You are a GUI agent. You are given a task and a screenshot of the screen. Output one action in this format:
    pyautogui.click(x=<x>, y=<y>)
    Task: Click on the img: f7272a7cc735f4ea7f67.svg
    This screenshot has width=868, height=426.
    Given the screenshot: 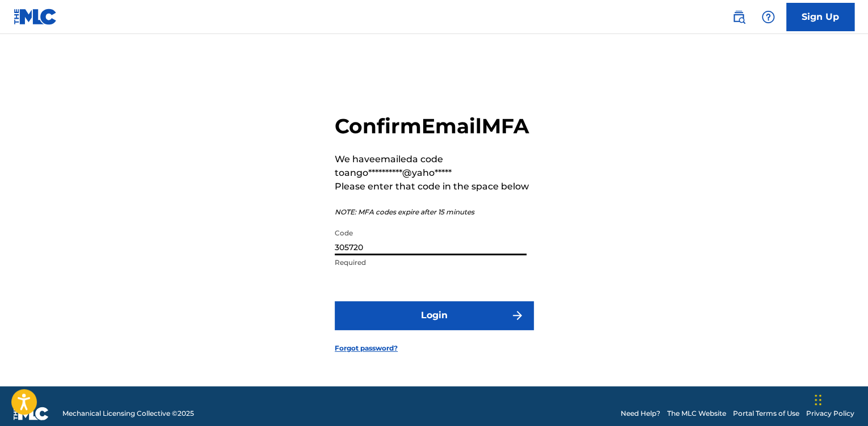 What is the action you would take?
    pyautogui.click(x=517, y=315)
    